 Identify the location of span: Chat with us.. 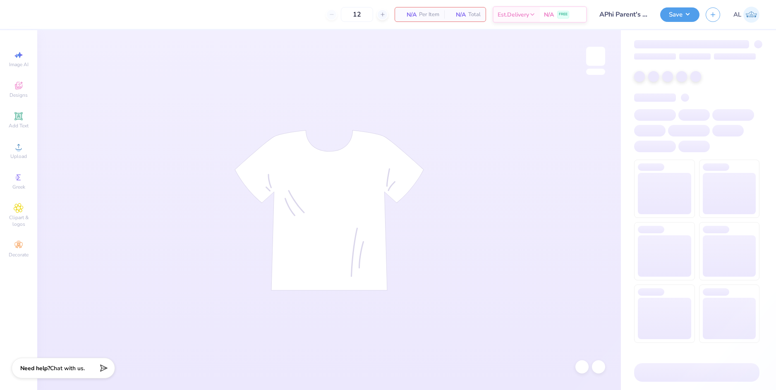
(67, 368).